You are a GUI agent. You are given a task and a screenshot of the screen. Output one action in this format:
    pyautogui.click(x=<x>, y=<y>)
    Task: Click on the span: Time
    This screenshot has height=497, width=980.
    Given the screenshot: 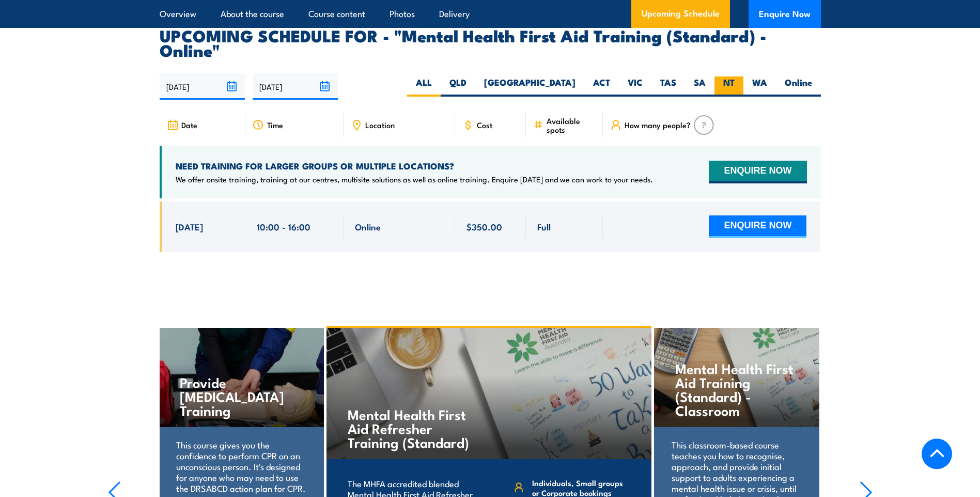 What is the action you would take?
    pyautogui.click(x=275, y=125)
    